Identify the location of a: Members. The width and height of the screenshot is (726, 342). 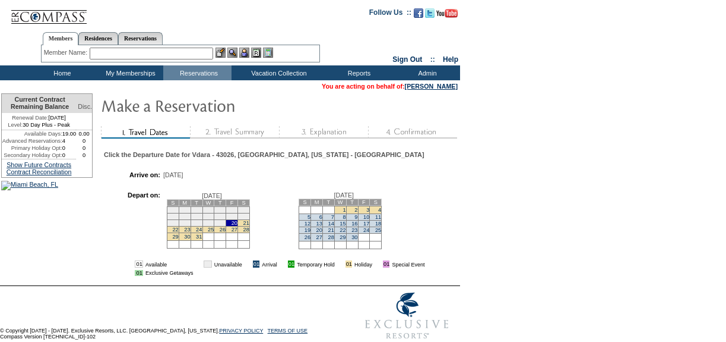
(61, 39).